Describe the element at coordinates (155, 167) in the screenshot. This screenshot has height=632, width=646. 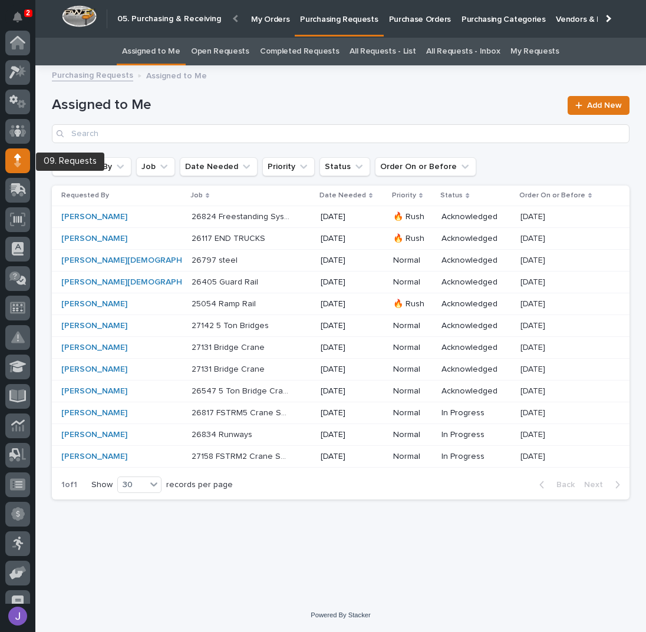
I see `button: Job` at that location.